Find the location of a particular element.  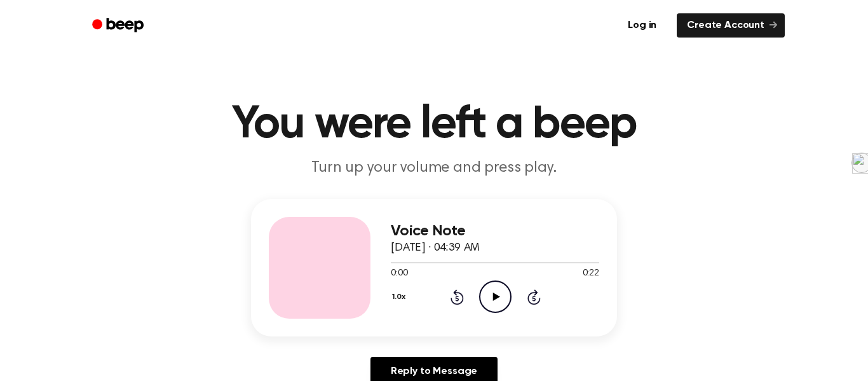

h3: Voice Note is located at coordinates (495, 231).